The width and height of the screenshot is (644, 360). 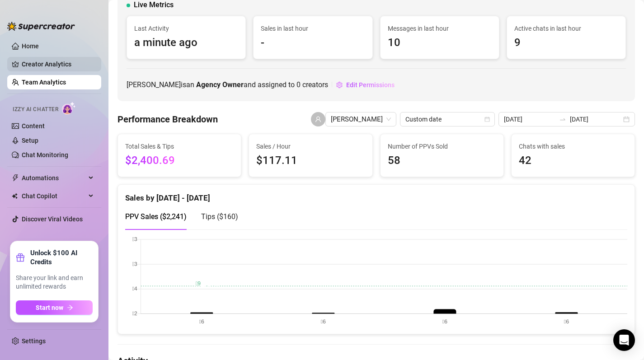 I want to click on a: Discover Viral Videos, so click(x=52, y=219).